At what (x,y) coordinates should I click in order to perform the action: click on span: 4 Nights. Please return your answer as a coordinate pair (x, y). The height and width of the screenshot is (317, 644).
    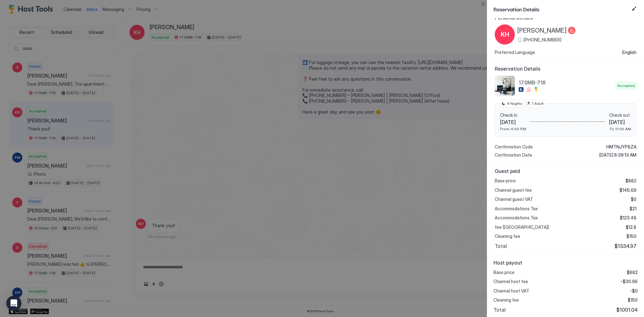
    Looking at the image, I should click on (515, 104).